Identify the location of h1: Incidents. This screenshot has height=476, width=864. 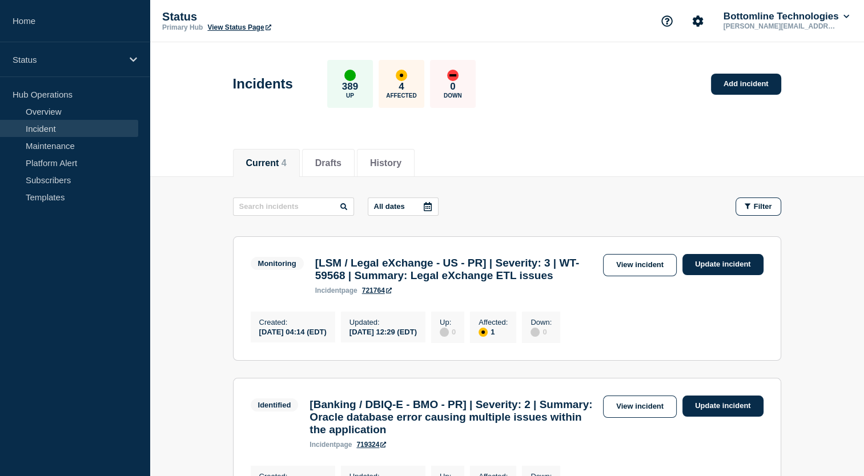
(263, 84).